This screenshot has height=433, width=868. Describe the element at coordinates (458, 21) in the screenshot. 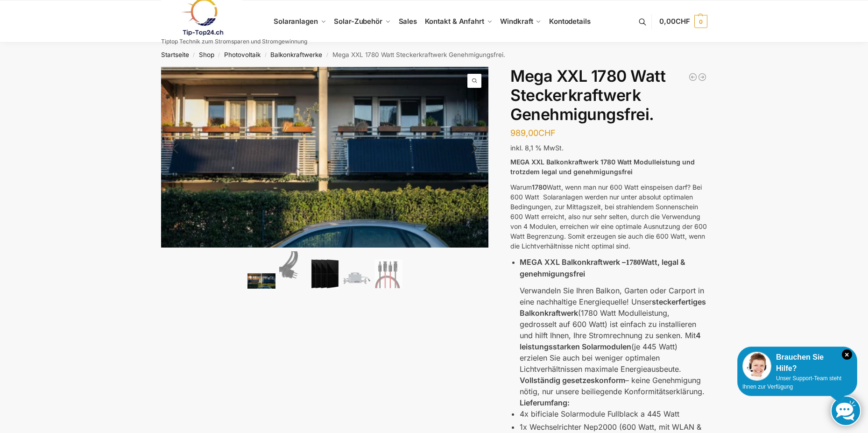

I see `a: Kontakt & Anfahrt` at that location.